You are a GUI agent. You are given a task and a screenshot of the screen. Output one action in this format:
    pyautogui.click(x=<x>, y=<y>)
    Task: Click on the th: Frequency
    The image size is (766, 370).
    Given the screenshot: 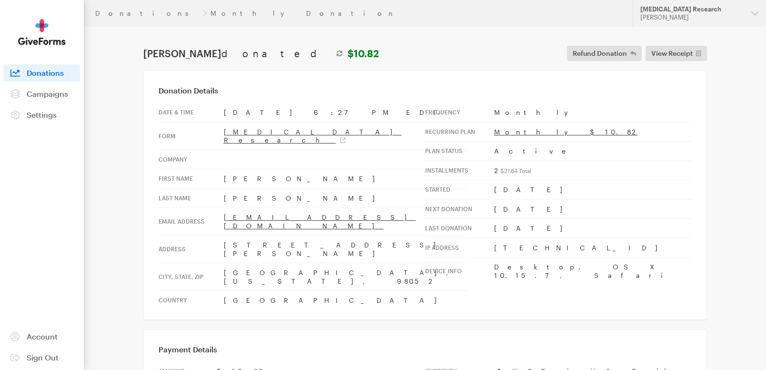 What is the action you would take?
    pyautogui.click(x=460, y=112)
    